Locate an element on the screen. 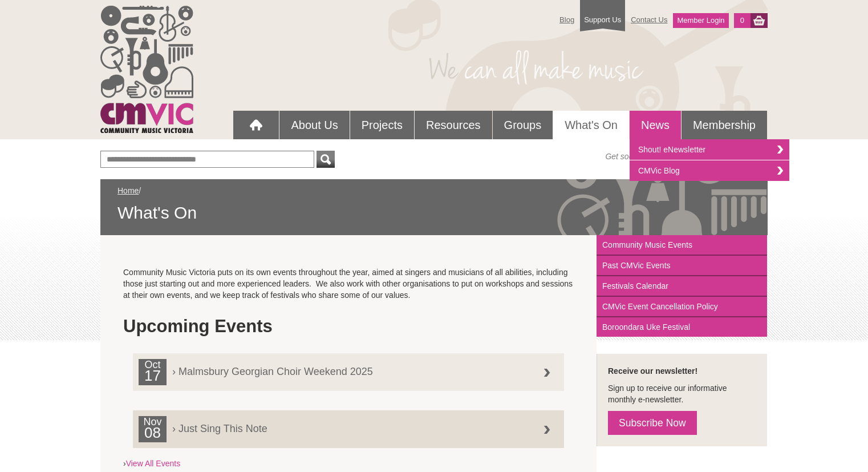  a: About Us is located at coordinates (314, 125).